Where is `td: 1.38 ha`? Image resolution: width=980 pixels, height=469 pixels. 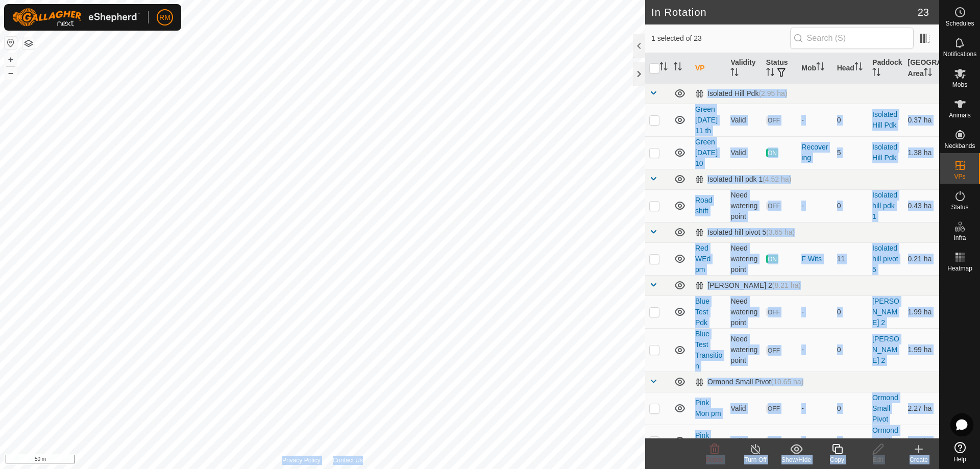
td: 1.38 ha is located at coordinates (921, 152).